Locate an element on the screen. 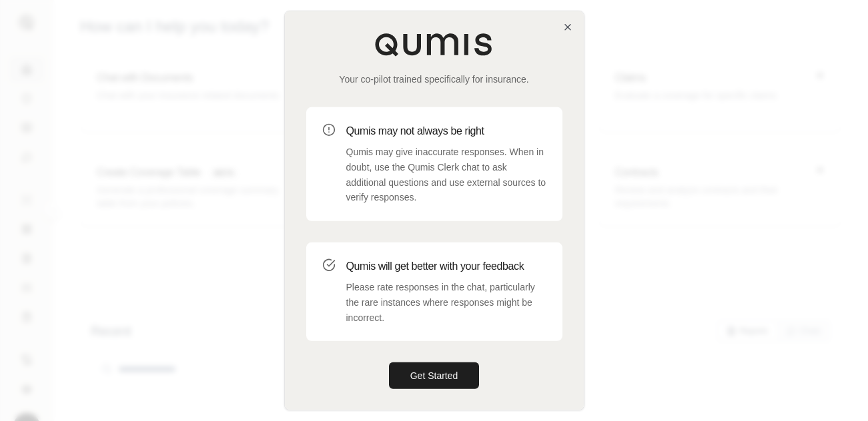  h3: Qumis will get better with your feedback is located at coordinates (446, 267).